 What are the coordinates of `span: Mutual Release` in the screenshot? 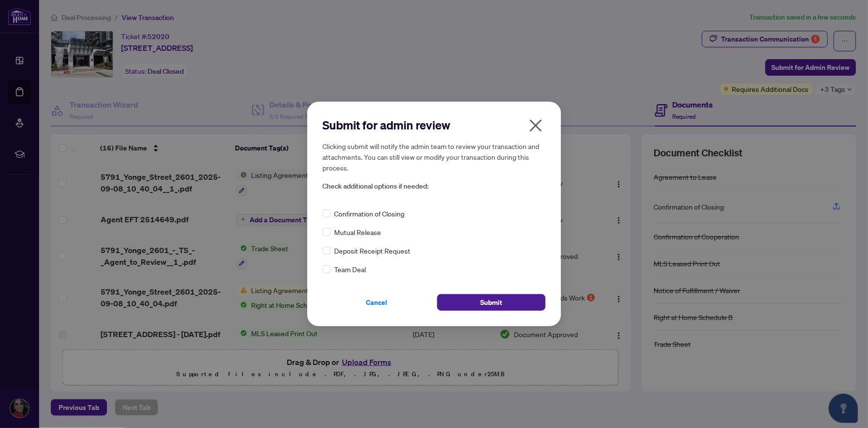 It's located at (358, 232).